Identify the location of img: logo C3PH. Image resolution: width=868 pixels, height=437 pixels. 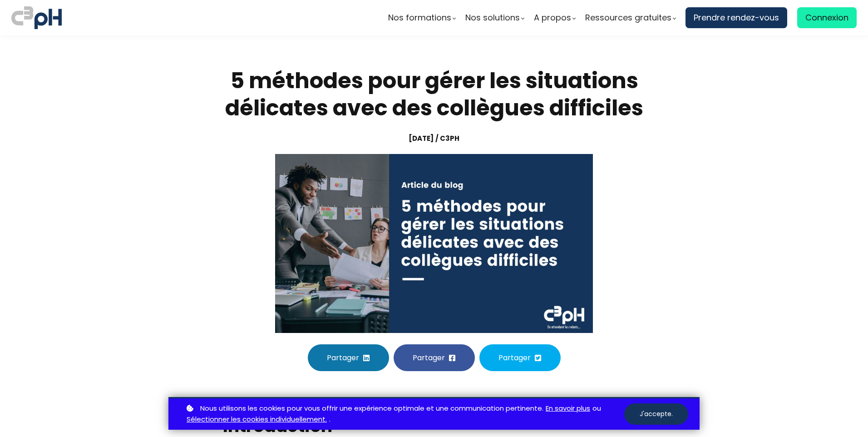
(36, 18).